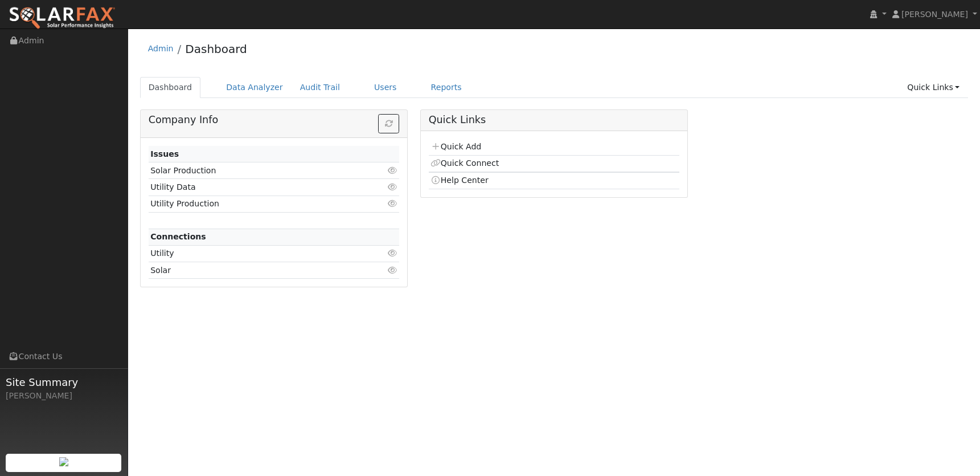  What do you see at coordinates (465, 163) in the screenshot?
I see `a: Quick Connect` at bounding box center [465, 163].